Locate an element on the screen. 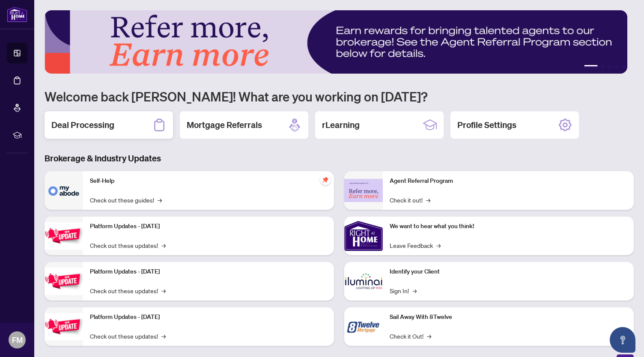 The height and width of the screenshot is (357, 644). a: Check it Out!→ is located at coordinates (410, 336).